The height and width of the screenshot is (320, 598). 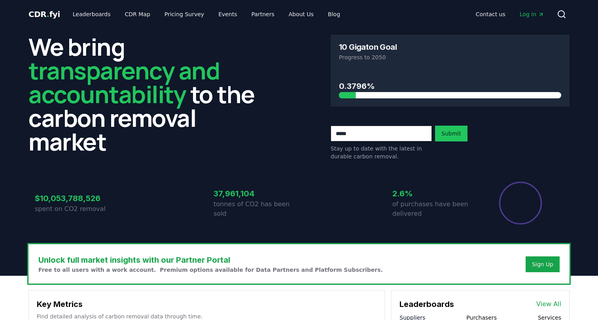 I want to click on h3: Leaderboards, so click(x=427, y=305).